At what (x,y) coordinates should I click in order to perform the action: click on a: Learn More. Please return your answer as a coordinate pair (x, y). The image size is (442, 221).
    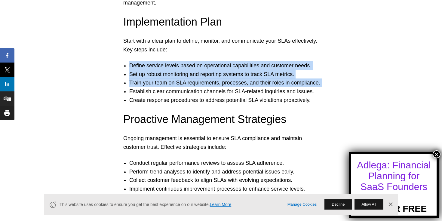
    Looking at the image, I should click on (221, 204).